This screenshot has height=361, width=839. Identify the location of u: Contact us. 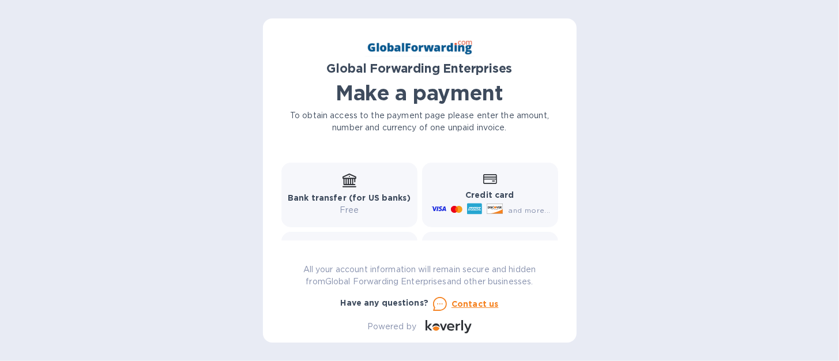
(475, 304).